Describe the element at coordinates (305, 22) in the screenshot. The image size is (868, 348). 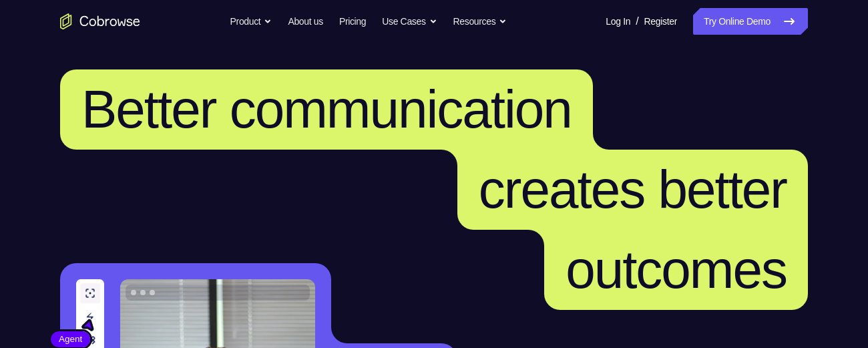
I see `a: About us` at that location.